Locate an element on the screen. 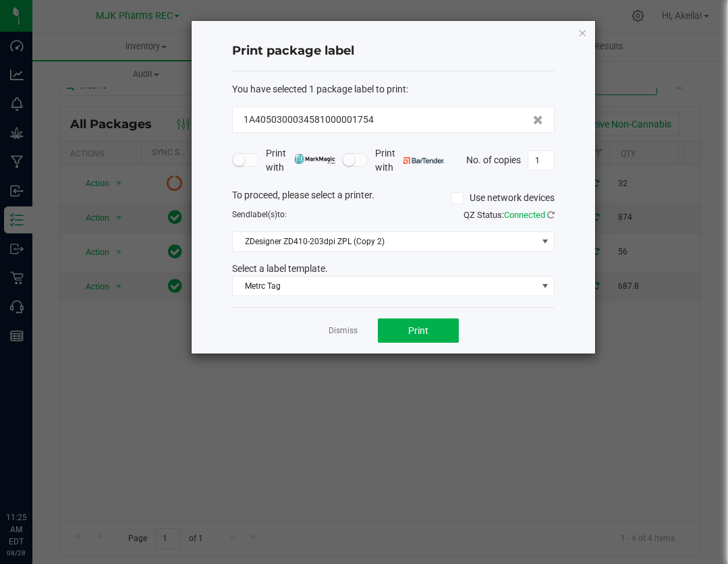 This screenshot has height=564, width=728. div: To proceed, please select a printer. is located at coordinates (394, 199).